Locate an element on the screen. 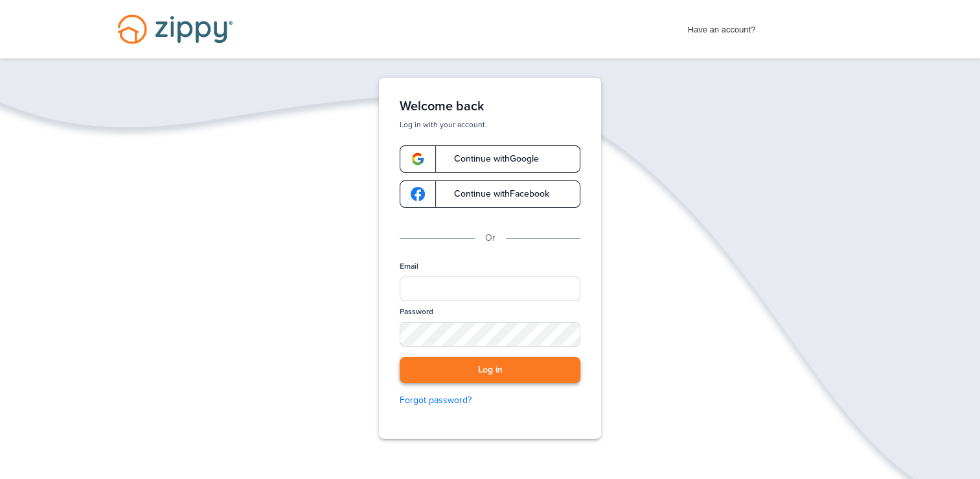 Image resolution: width=980 pixels, height=479 pixels. p: Or is located at coordinates (490, 238).